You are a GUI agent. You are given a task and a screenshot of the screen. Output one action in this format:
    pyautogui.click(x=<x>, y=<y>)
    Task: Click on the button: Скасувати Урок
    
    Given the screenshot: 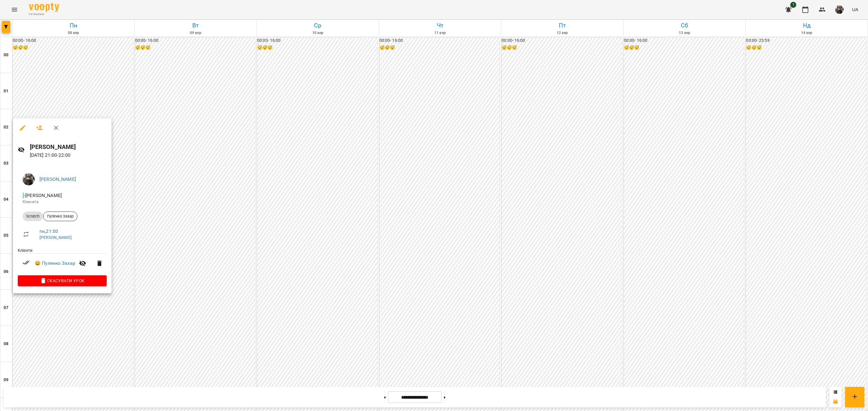 What is the action you would take?
    pyautogui.click(x=62, y=281)
    